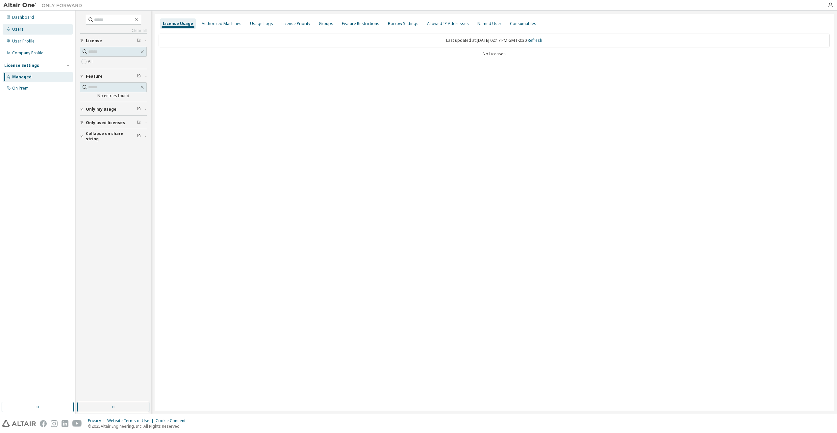  I want to click on span: Feature, so click(94, 76).